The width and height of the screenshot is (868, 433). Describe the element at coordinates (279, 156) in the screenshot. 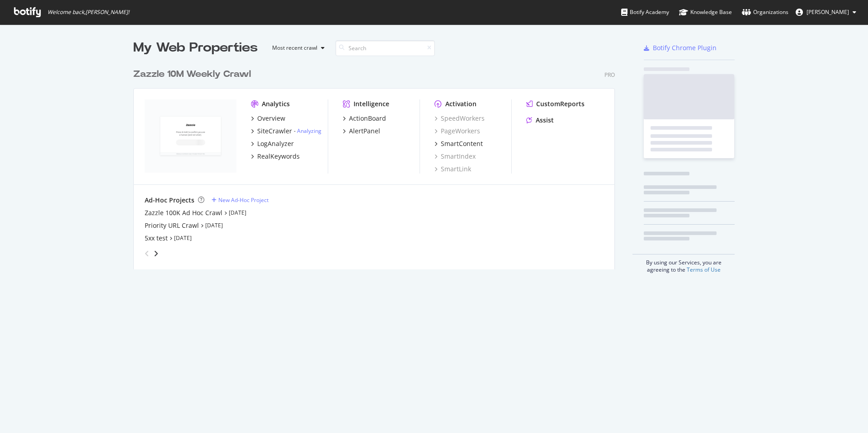

I see `div: RealKeywords` at that location.